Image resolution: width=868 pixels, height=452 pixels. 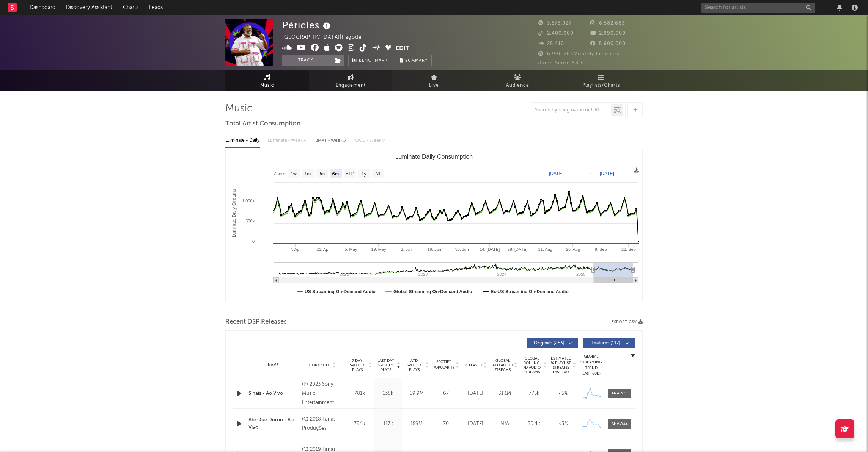 What do you see at coordinates (573, 249) in the screenshot?
I see `text: 25. Aug` at bounding box center [573, 249].